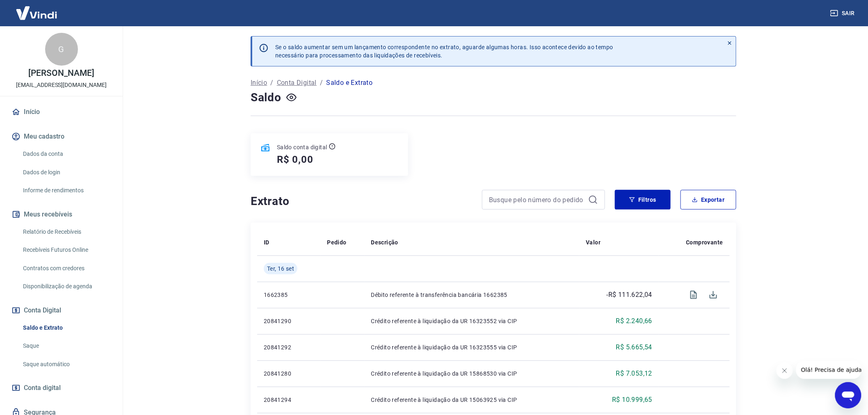 Image resolution: width=868 pixels, height=415 pixels. Describe the element at coordinates (844, 13) in the screenshot. I see `button: Sair` at that location.